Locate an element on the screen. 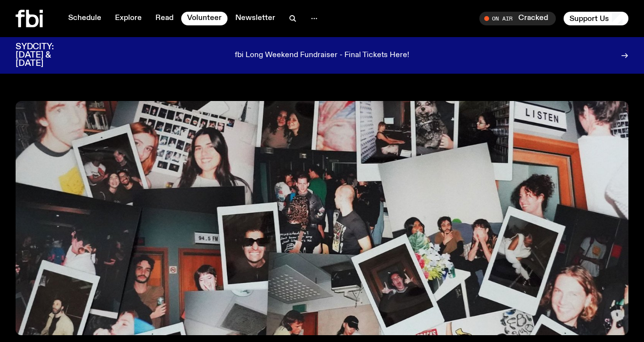  button: On AirCracked is located at coordinates (518, 18).